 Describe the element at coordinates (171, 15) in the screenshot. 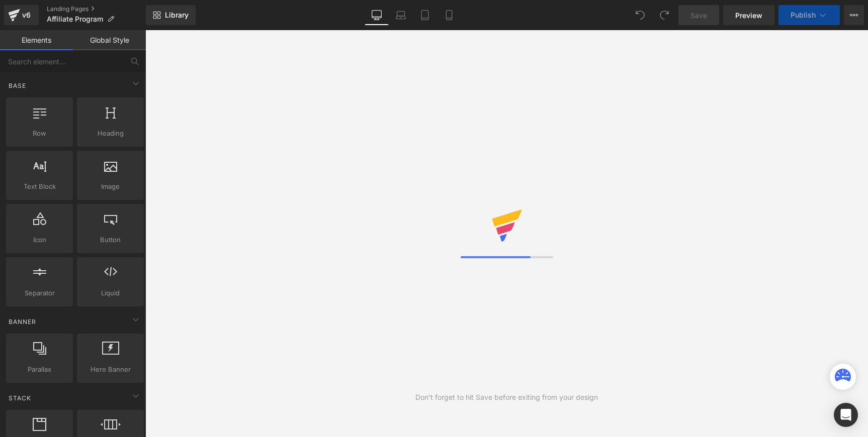

I see `a: New Library` at that location.